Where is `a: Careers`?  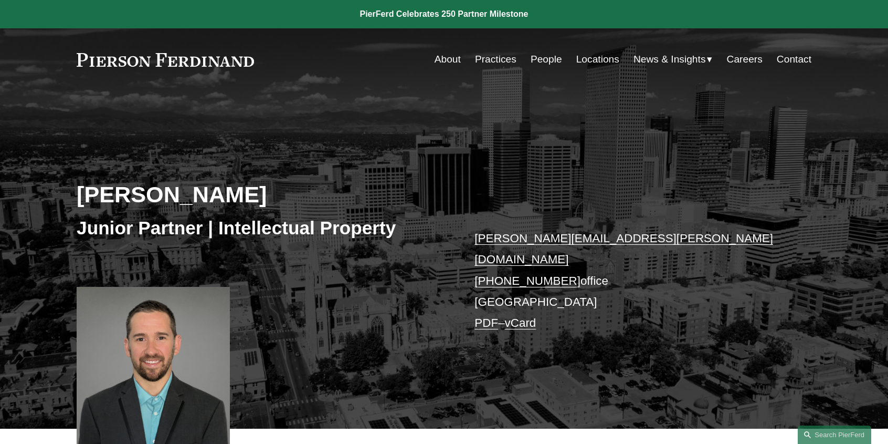
a: Careers is located at coordinates (745, 59).